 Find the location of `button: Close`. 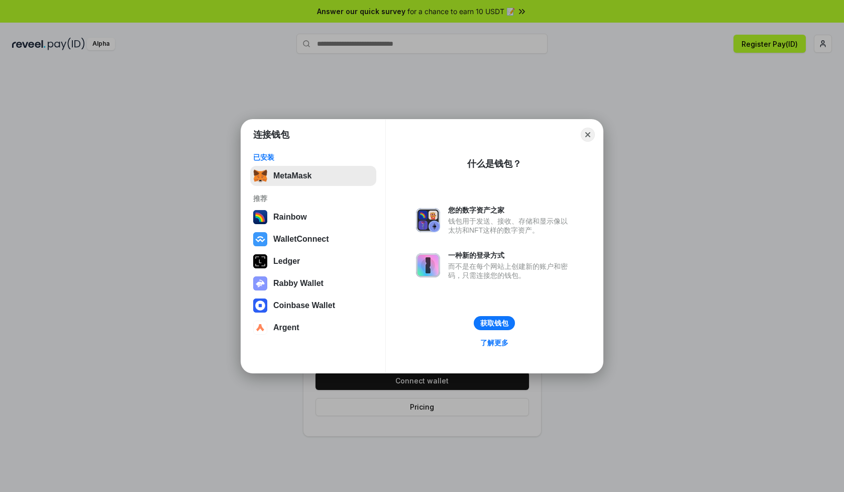

button: Close is located at coordinates (588, 135).